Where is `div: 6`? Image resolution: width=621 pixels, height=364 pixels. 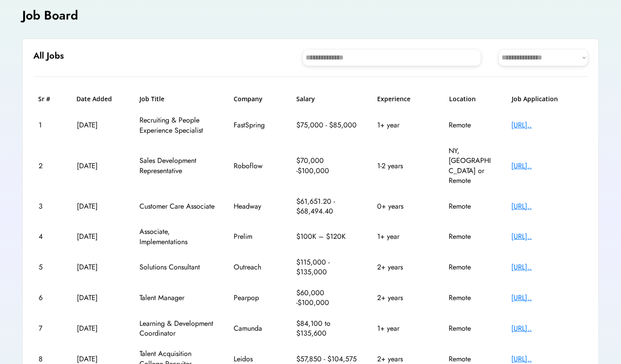
div: 6 is located at coordinates (48, 298).